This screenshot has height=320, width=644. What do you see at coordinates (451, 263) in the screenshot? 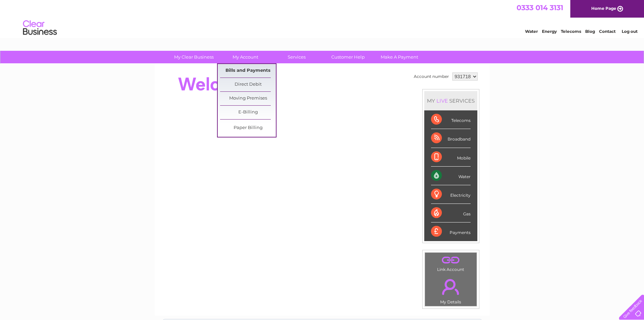
I see `td: Link Account` at bounding box center [451, 263].